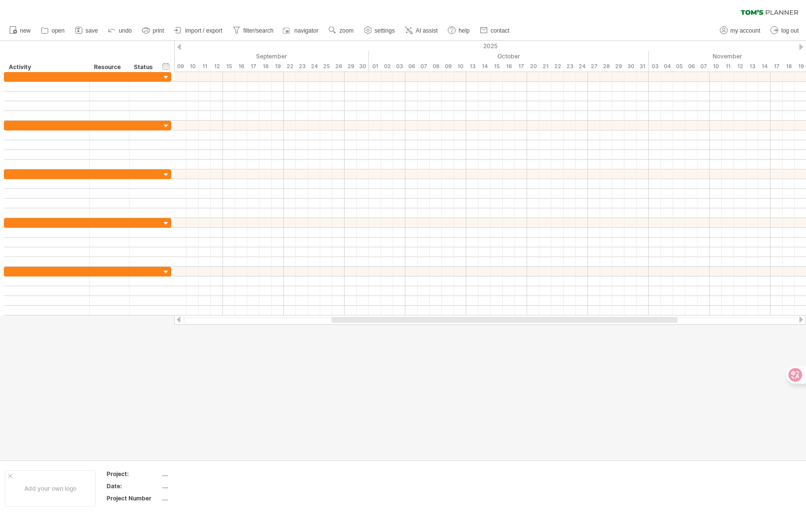 The width and height of the screenshot is (806, 516). What do you see at coordinates (277, 66) in the screenshot?
I see `div: Friday, 19 September 2025` at bounding box center [277, 66].